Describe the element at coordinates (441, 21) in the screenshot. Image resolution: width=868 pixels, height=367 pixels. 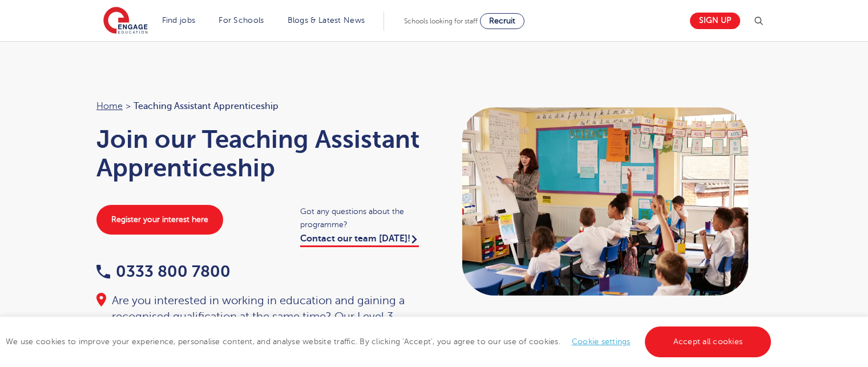
I see `span: Schools looking for staff` at that location.